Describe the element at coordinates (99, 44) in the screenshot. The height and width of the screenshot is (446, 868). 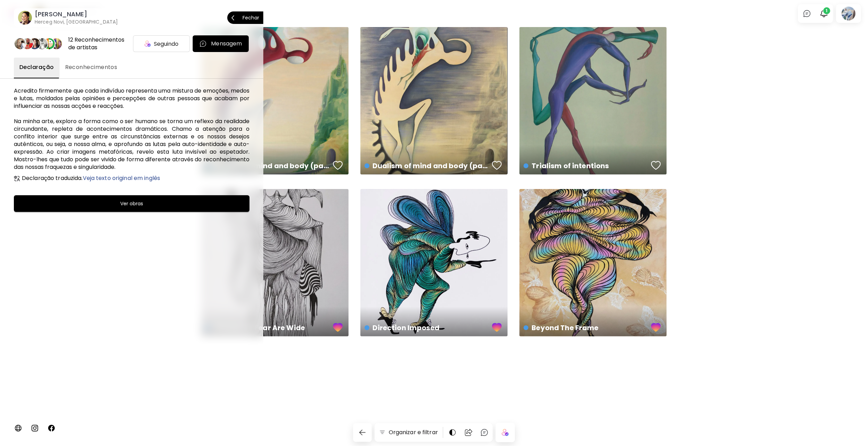
I see `div: 12 Reconhecimentos de artistas` at that location.